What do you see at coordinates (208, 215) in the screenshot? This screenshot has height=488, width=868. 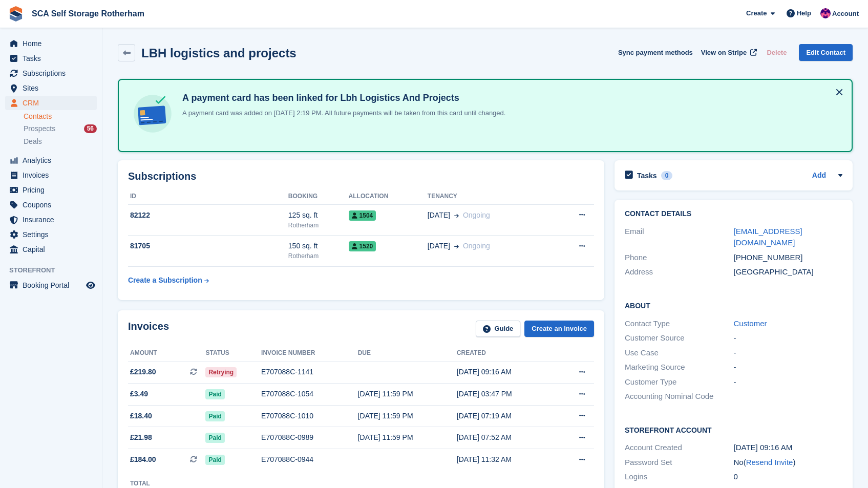 I see `div: 82122` at bounding box center [208, 215].